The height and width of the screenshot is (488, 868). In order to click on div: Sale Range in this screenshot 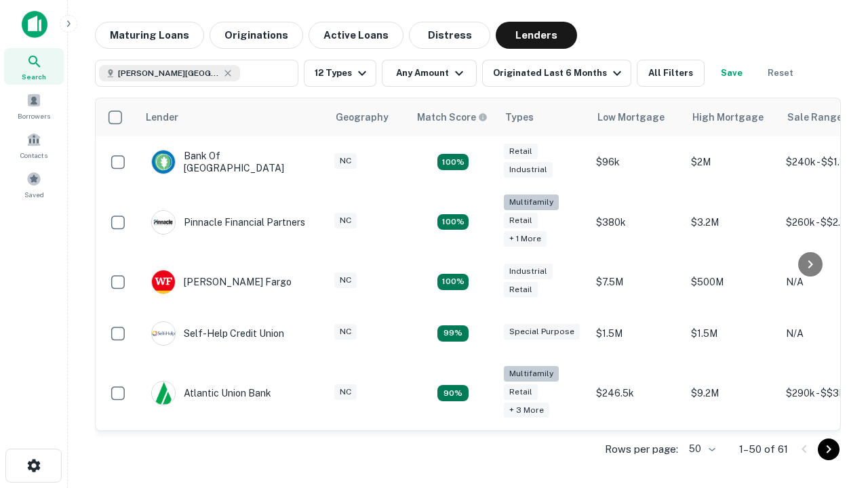, I will do `click(815, 117)`.